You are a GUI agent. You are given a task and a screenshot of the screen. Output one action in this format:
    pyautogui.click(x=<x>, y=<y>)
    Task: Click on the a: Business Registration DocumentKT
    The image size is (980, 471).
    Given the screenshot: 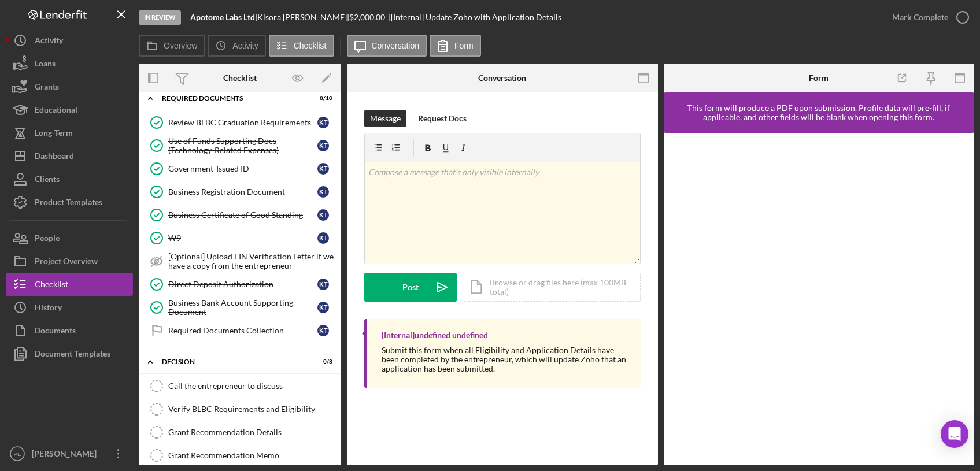 What is the action you would take?
    pyautogui.click(x=240, y=191)
    